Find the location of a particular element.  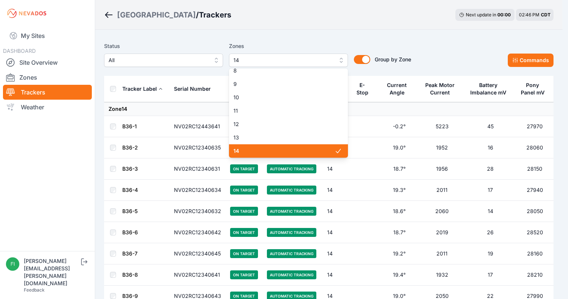

div: 14 is located at coordinates (289, 113).